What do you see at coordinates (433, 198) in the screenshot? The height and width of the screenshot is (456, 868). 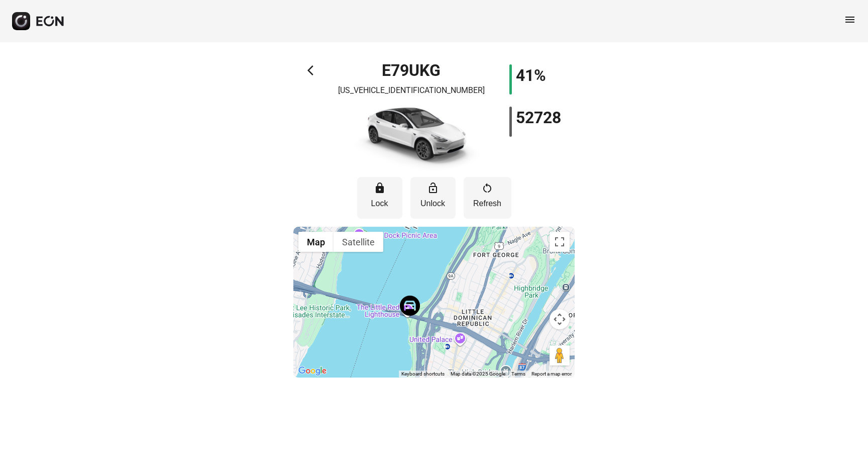 I see `button: Unlock` at bounding box center [433, 198].